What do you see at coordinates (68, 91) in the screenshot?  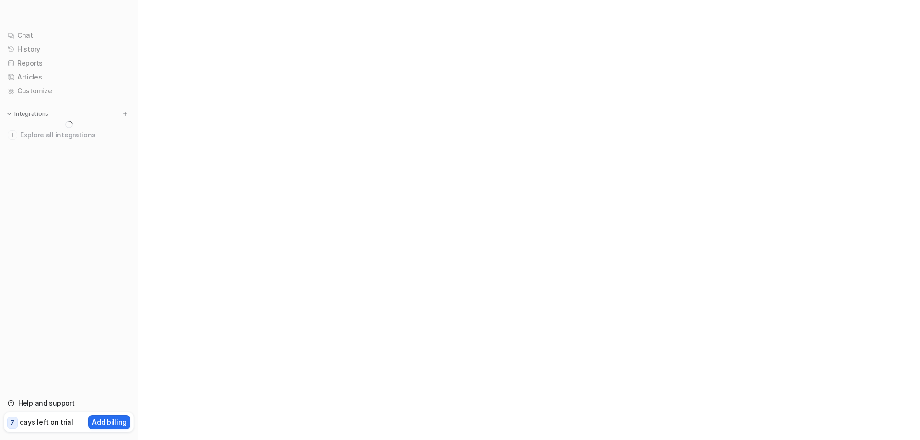 I see `a: Customize` at bounding box center [68, 91].